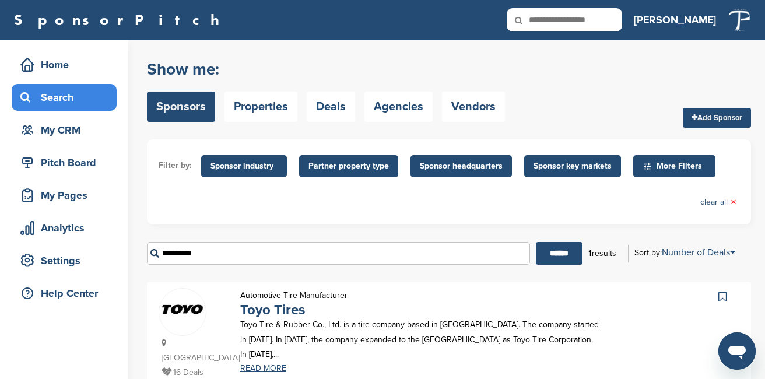 The height and width of the screenshot is (379, 765). Describe the element at coordinates (675, 166) in the screenshot. I see `span: More Filters` at that location.